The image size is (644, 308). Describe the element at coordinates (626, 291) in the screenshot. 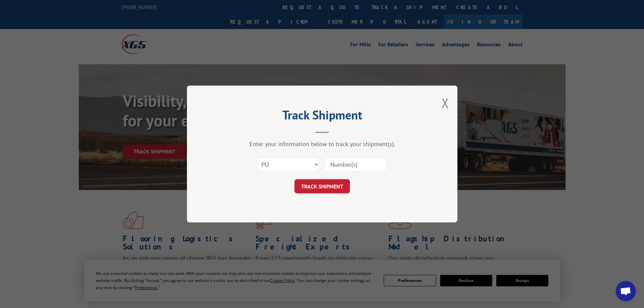

I see `div: Open chat` at that location.